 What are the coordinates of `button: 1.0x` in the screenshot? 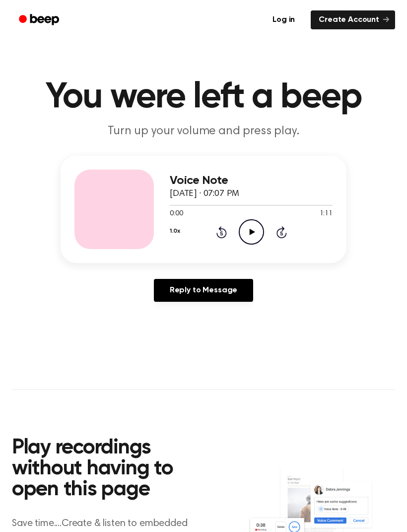 It's located at (175, 231).